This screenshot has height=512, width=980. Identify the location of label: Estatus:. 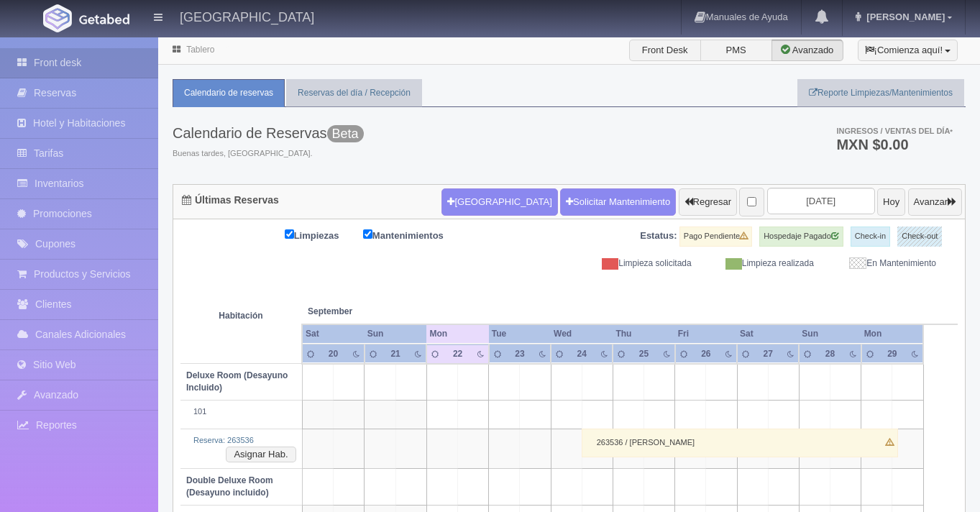
(657, 236).